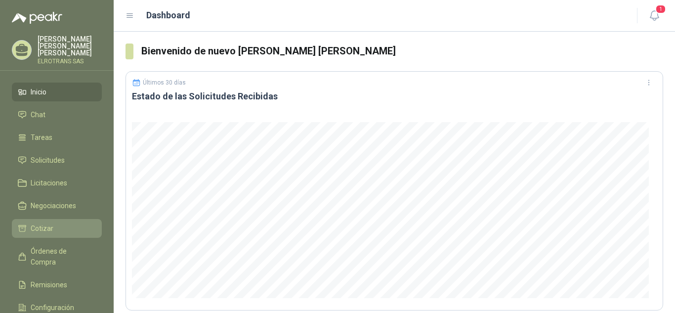  I want to click on span: Licitaciones, so click(49, 183).